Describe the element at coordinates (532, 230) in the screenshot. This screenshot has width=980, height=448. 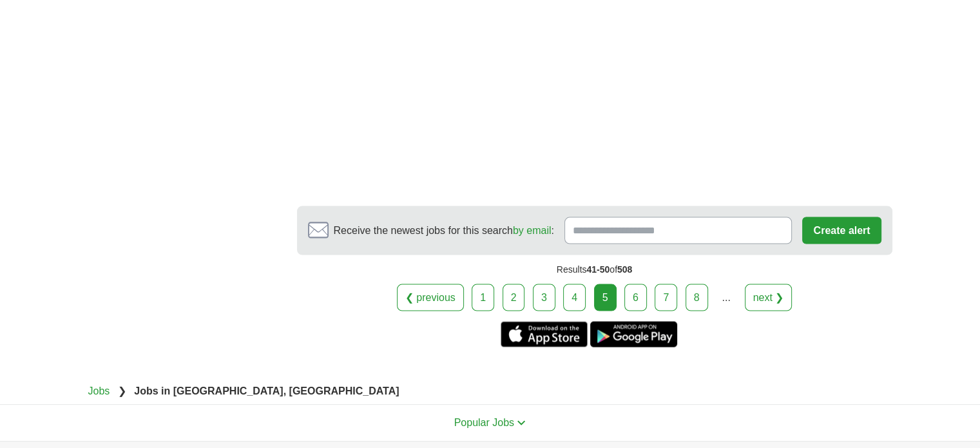
I see `a: by email` at that location.